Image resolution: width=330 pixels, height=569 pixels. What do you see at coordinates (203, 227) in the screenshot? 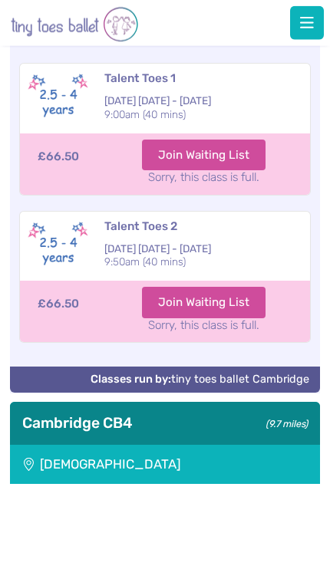
I see `td: Talent Toes 2` at bounding box center [203, 227].